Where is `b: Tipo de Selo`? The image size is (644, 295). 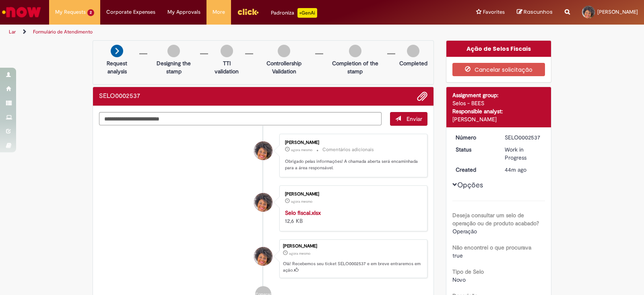 b: Tipo de Selo is located at coordinates (468, 271).